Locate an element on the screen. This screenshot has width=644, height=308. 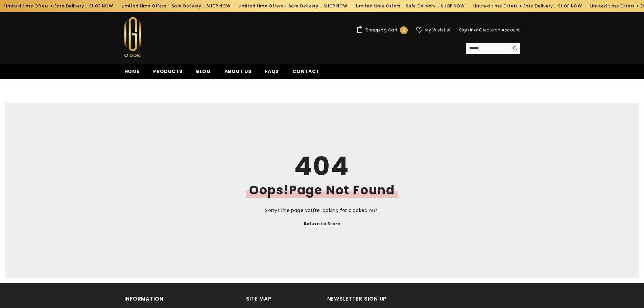
span: 0 is located at coordinates (404, 30).